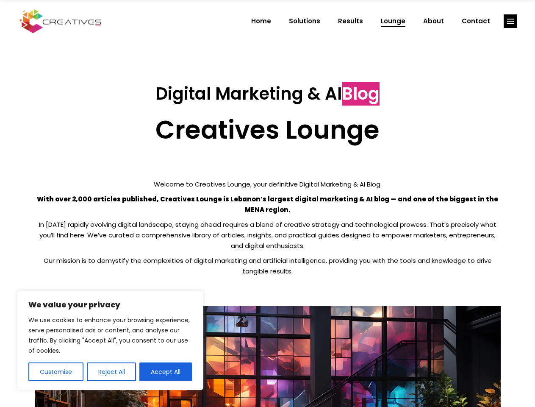  Describe the element at coordinates (111, 372) in the screenshot. I see `button: Reject All` at that location.